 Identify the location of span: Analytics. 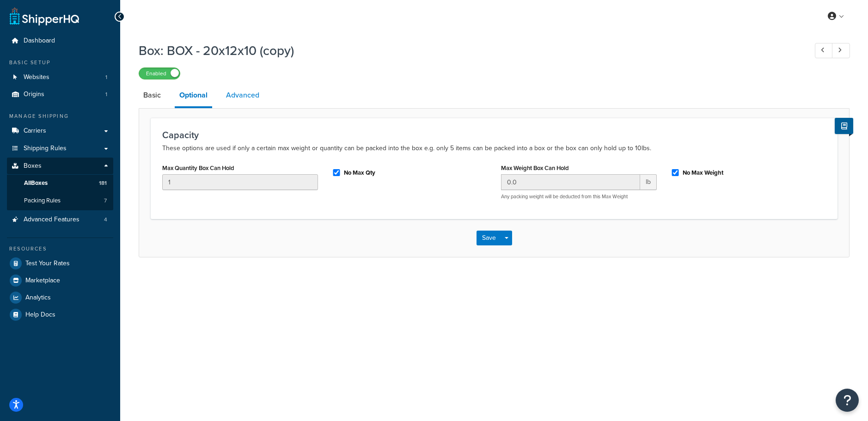
(38, 298).